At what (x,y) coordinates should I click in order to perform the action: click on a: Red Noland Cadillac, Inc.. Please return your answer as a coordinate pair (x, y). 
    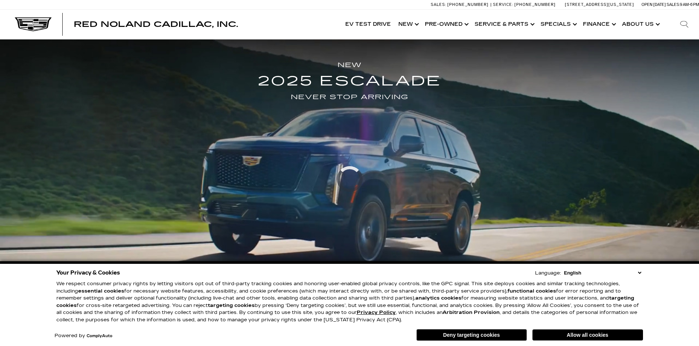
    Looking at the image, I should click on (156, 24).